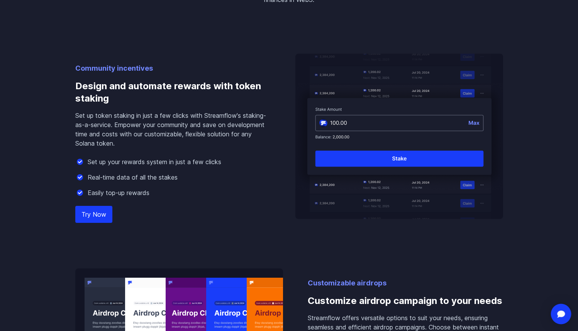  Describe the element at coordinates (94, 214) in the screenshot. I see `a: Try Now` at that location.